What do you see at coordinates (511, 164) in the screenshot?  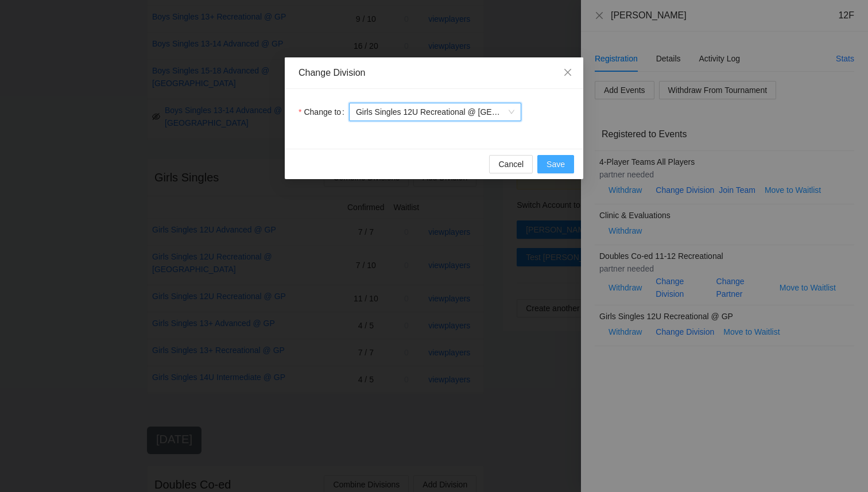 I see `button: Cancel` at bounding box center [511, 164].